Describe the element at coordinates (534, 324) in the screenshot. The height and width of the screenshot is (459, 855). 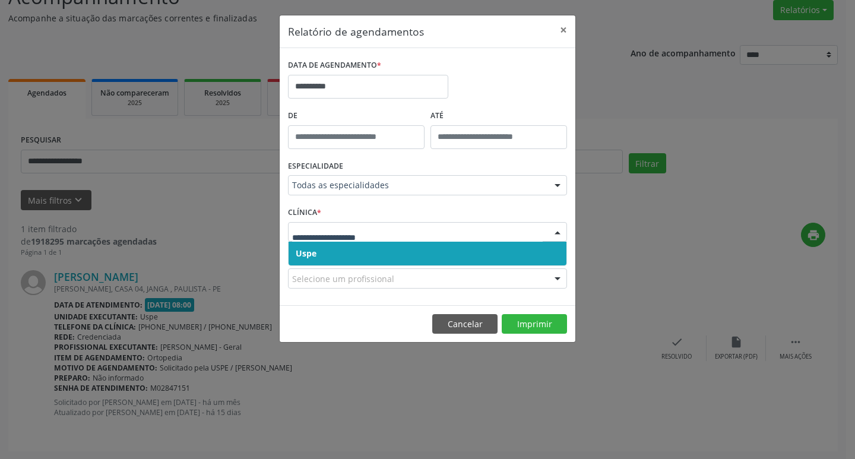
I see `button: Imprimir` at that location.